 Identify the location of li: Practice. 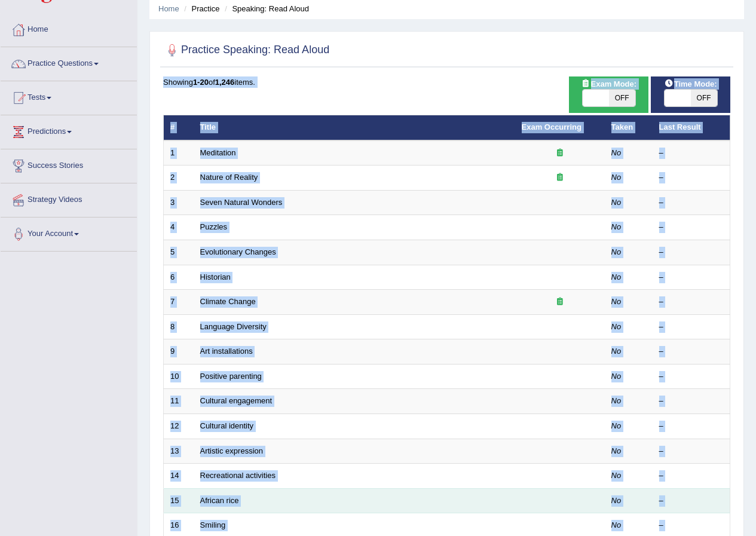
(200, 9).